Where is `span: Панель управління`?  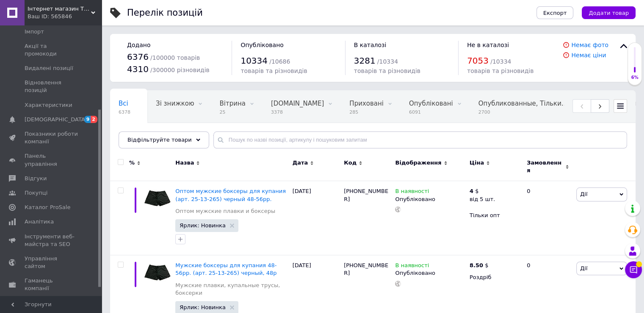
span: Панель управління is located at coordinates (51, 160).